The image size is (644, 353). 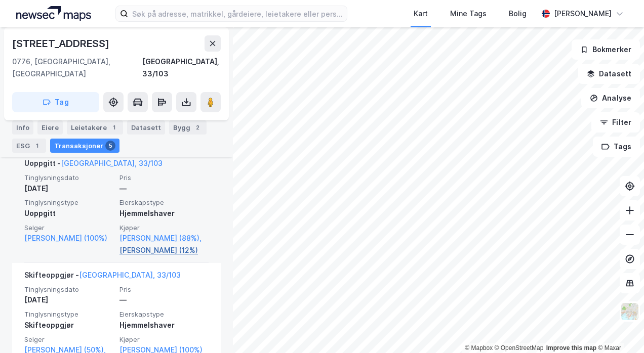 What do you see at coordinates (479, 348) in the screenshot?
I see `a: Mapbox` at bounding box center [479, 348].